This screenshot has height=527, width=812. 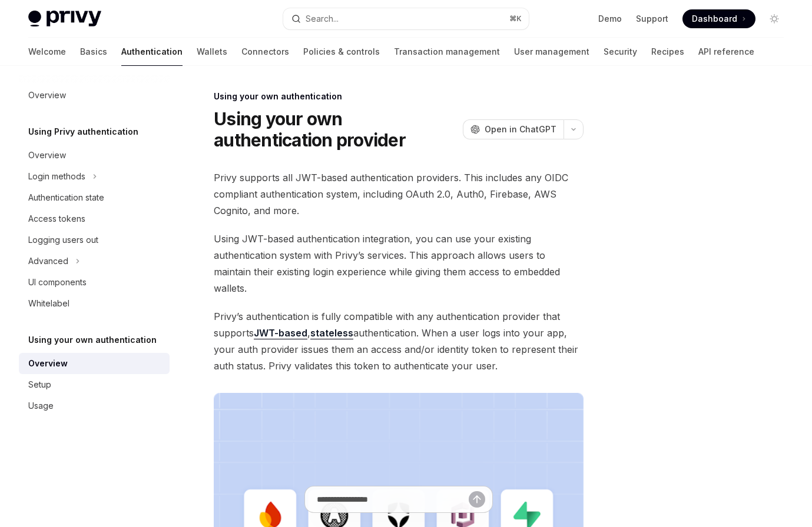 What do you see at coordinates (56, 219) in the screenshot?
I see `div: Access tokens` at bounding box center [56, 219].